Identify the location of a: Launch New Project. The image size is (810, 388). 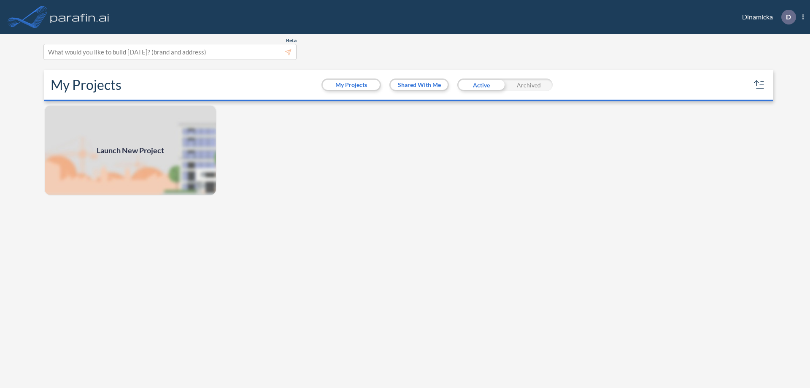
(130, 150).